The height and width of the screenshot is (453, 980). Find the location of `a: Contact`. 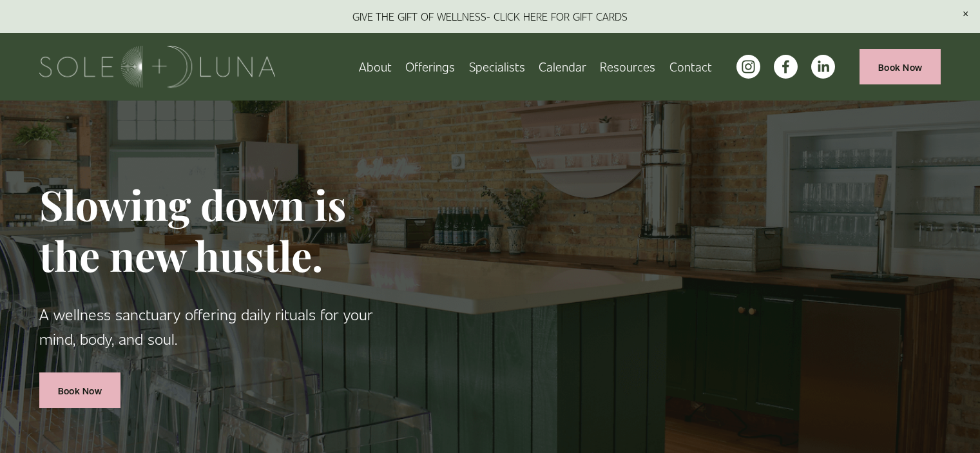

a: Contact is located at coordinates (691, 66).